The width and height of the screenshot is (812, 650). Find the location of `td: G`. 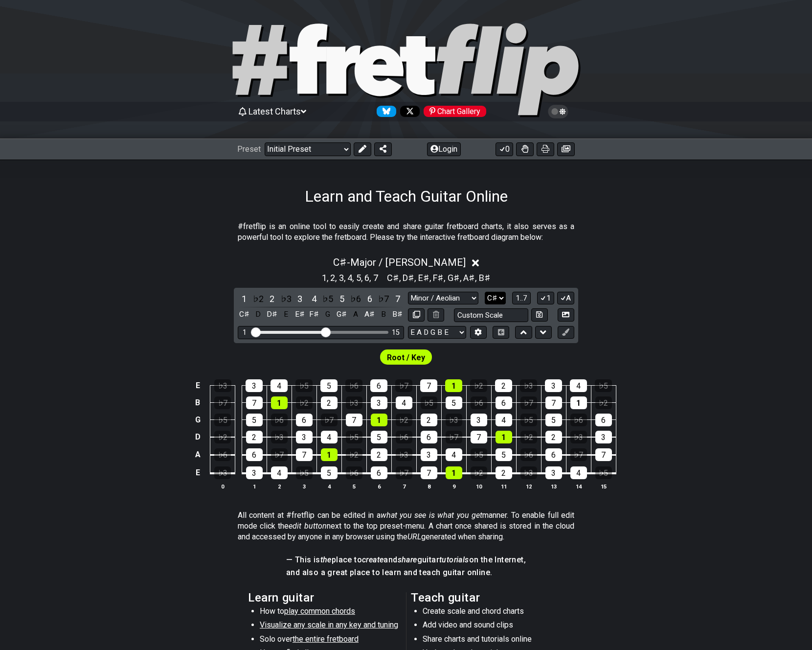

td: G is located at coordinates (198, 419).